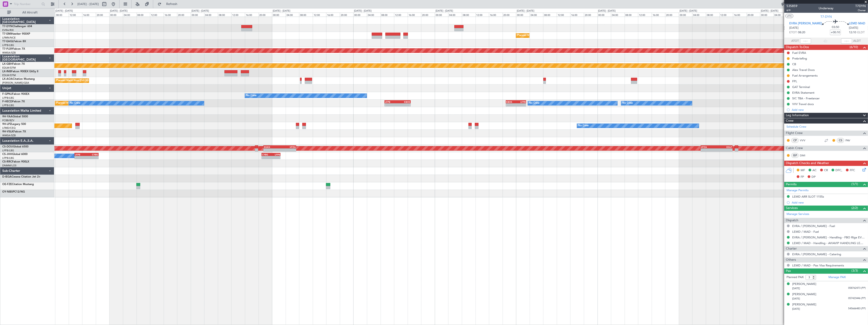  What do you see at coordinates (808, 163) in the screenshot?
I see `span: Dispatch Checks and Weather` at bounding box center [808, 163].